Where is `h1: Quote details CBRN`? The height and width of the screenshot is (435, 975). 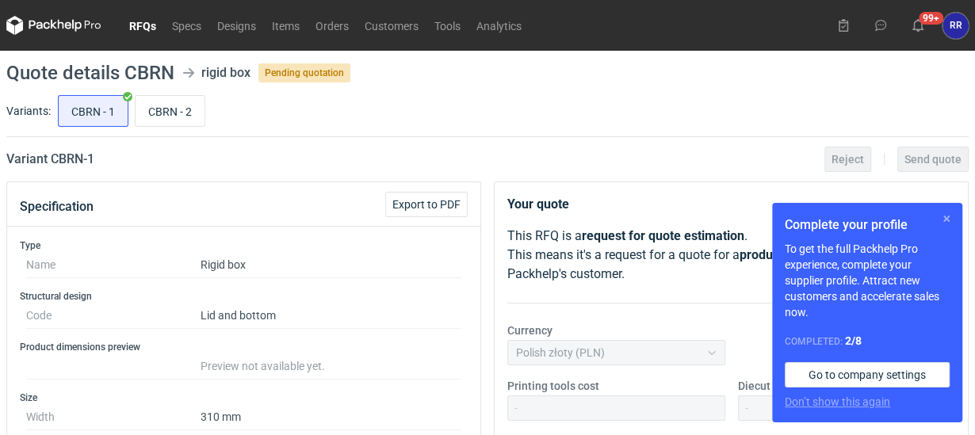 h1: Quote details CBRN is located at coordinates (90, 73).